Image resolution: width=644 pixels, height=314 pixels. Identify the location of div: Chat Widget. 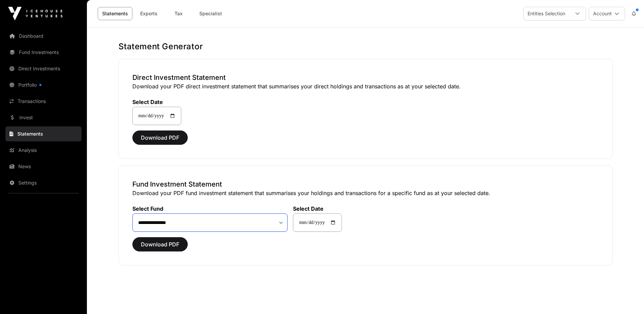
(627, 298).